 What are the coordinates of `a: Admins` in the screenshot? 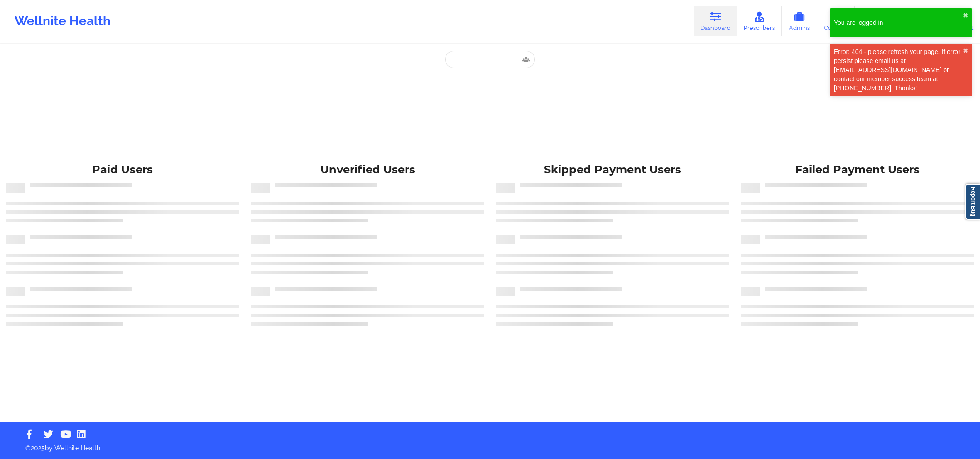 It's located at (800, 21).